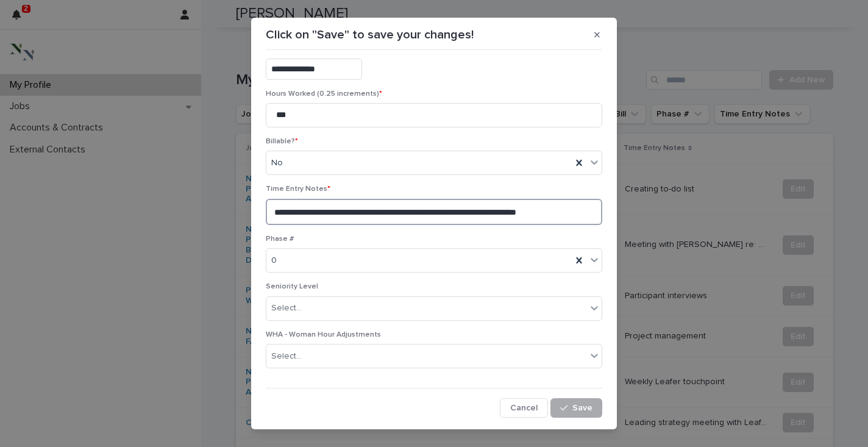 The width and height of the screenshot is (868, 447). What do you see at coordinates (277, 163) in the screenshot?
I see `span: No` at bounding box center [277, 163].